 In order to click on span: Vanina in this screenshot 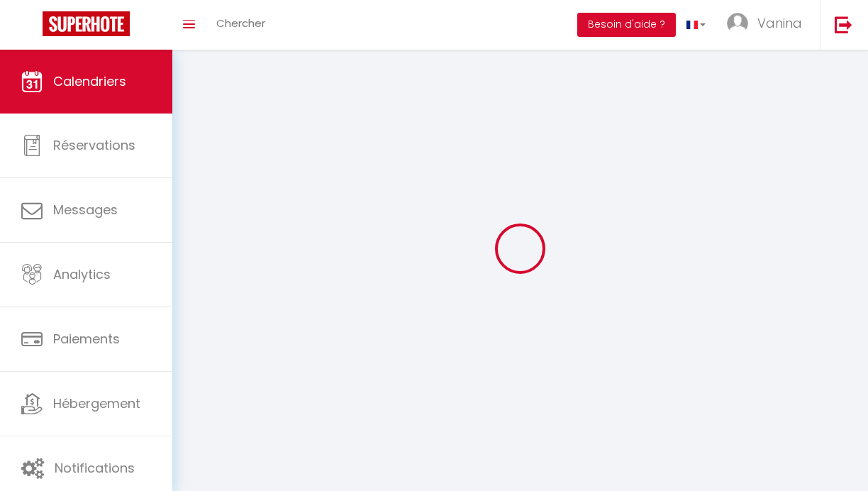, I will do `click(779, 23)`.